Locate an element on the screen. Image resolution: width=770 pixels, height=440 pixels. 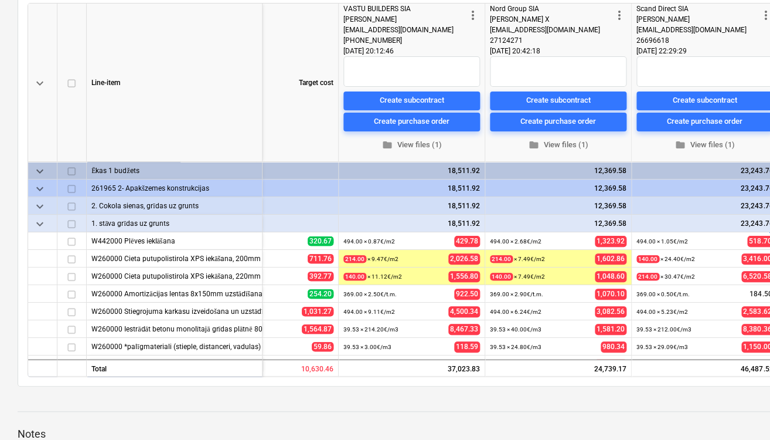
span: 1,031.27 is located at coordinates (318, 311).